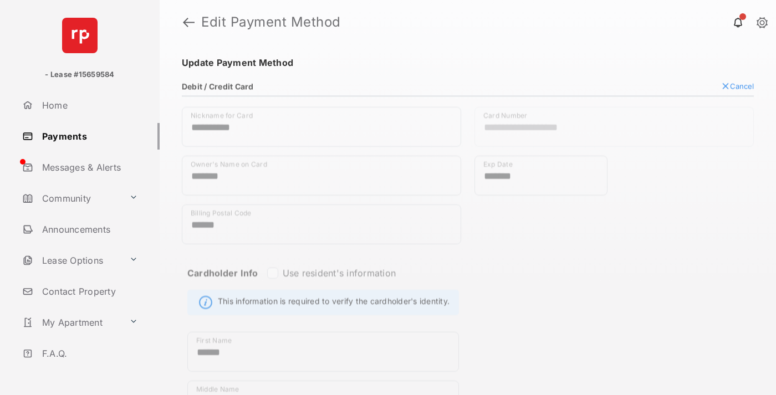 Image resolution: width=776 pixels, height=395 pixels. What do you see at coordinates (223, 283) in the screenshot?
I see `strong: Cardholder Info` at bounding box center [223, 283].